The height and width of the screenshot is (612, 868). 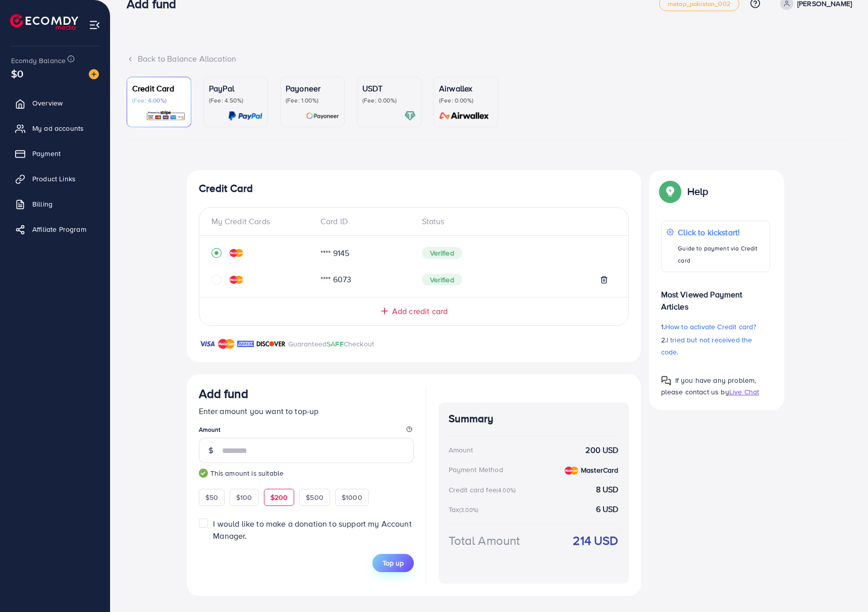 What do you see at coordinates (236, 100) in the screenshot?
I see `p: (Fee: 4.50%)` at bounding box center [236, 100].